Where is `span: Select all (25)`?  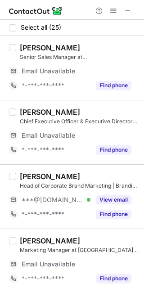
span: Select all (25) is located at coordinates (41, 27).